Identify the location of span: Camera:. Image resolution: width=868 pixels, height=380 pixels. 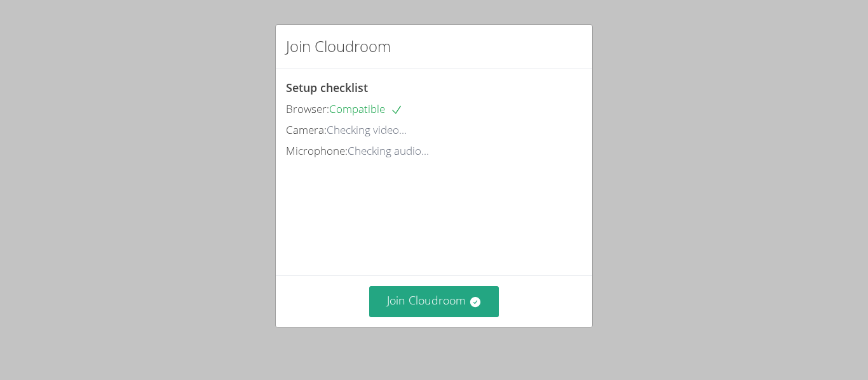
(306, 130).